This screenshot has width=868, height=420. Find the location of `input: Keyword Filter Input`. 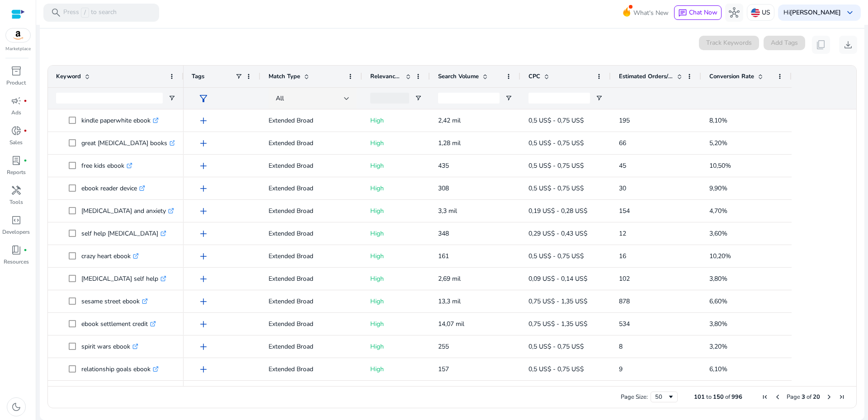

input: Keyword Filter Input is located at coordinates (109, 98).